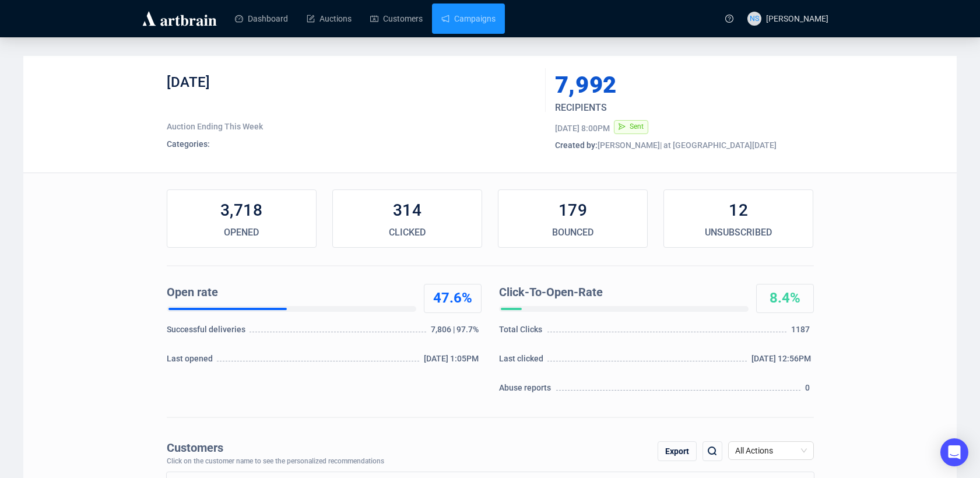 Image resolution: width=980 pixels, height=478 pixels. Describe the element at coordinates (729, 19) in the screenshot. I see `span: question-circle` at that location.